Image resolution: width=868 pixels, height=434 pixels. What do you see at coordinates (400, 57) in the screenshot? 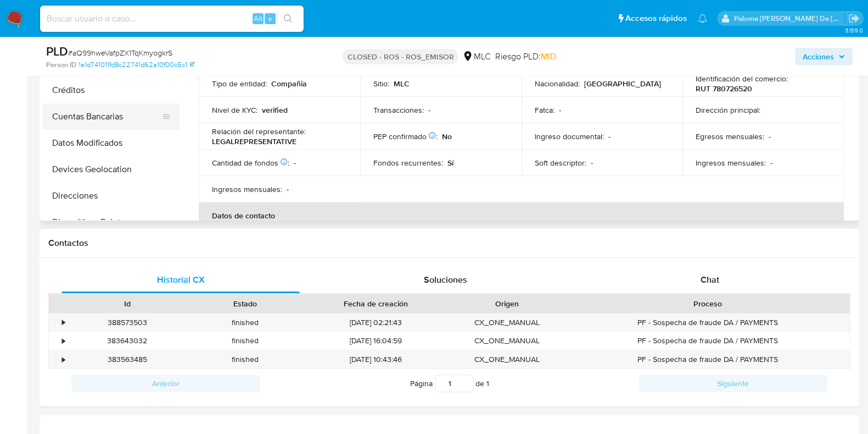
I see `p: CLOSED - ROS - ROS_EMISOR` at bounding box center [400, 57].